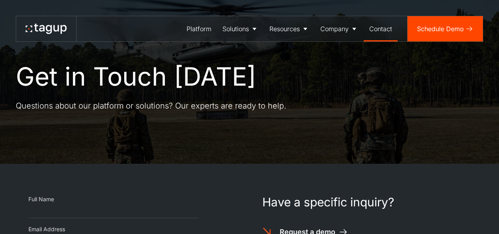 The image size is (499, 234). What do you see at coordinates (381, 29) in the screenshot?
I see `div: Contact` at bounding box center [381, 29].